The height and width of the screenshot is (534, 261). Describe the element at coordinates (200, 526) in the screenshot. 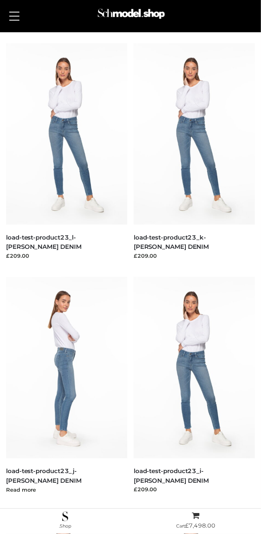

I see `bdi: 7,498.00` at that location.